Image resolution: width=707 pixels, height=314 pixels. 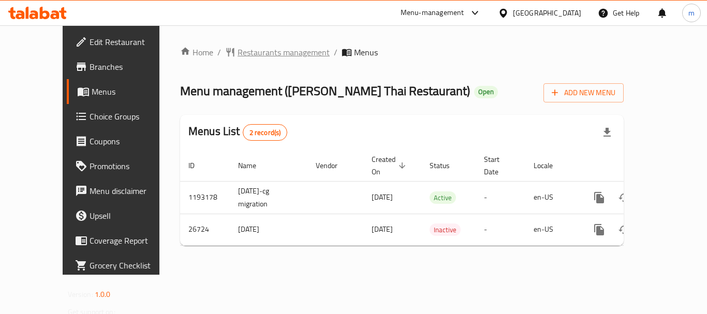 I want to click on span: Start Date, so click(x=499, y=166).